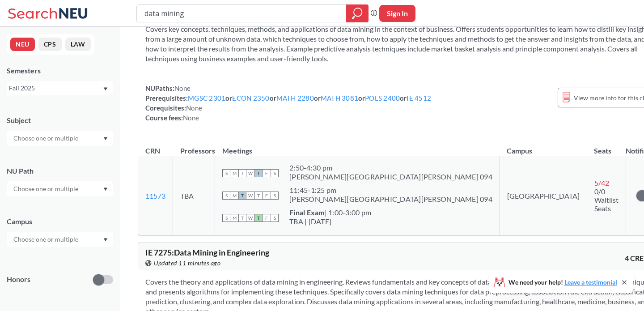 The width and height of the screenshot is (644, 311). I want to click on th: Professors, so click(194, 146).